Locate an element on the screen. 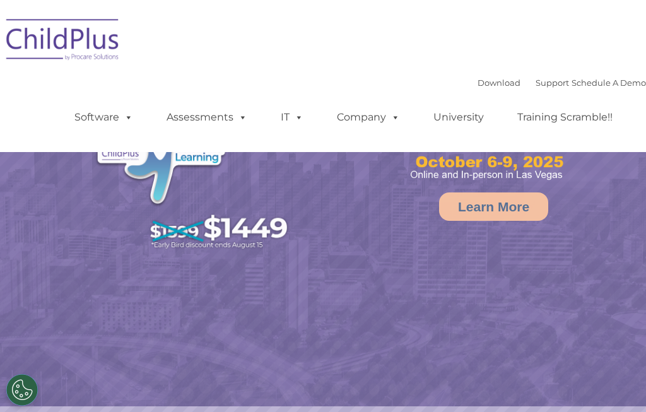  a: Assessments is located at coordinates (207, 117).